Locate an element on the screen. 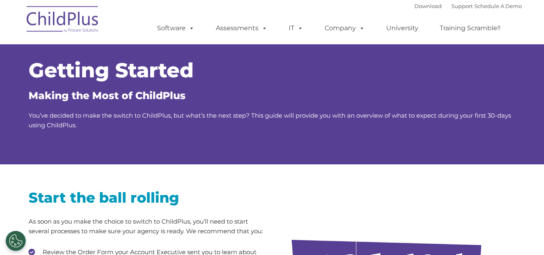 This screenshot has height=255, width=544. p: As soon as you make the choice to switch to ChildPlus, you’ll need to start several processes to ... is located at coordinates (148, 226).